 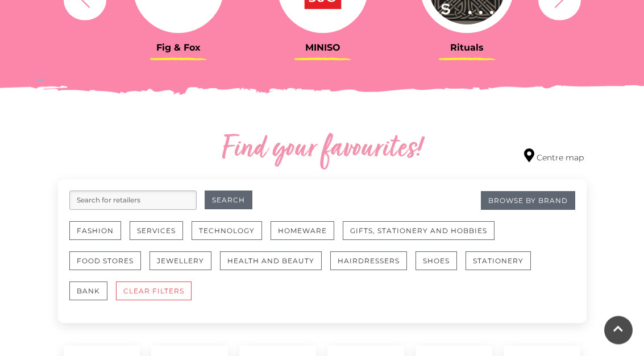 I want to click on h2: Find your favourites!, so click(x=323, y=150).